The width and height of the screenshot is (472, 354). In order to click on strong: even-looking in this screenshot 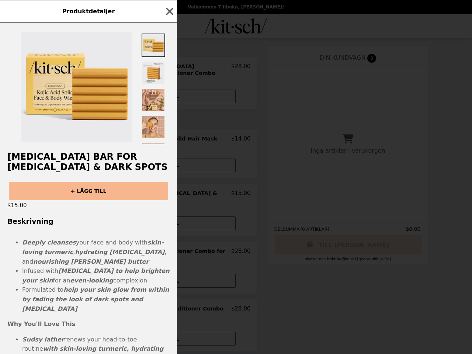, I will do `click(91, 280)`.